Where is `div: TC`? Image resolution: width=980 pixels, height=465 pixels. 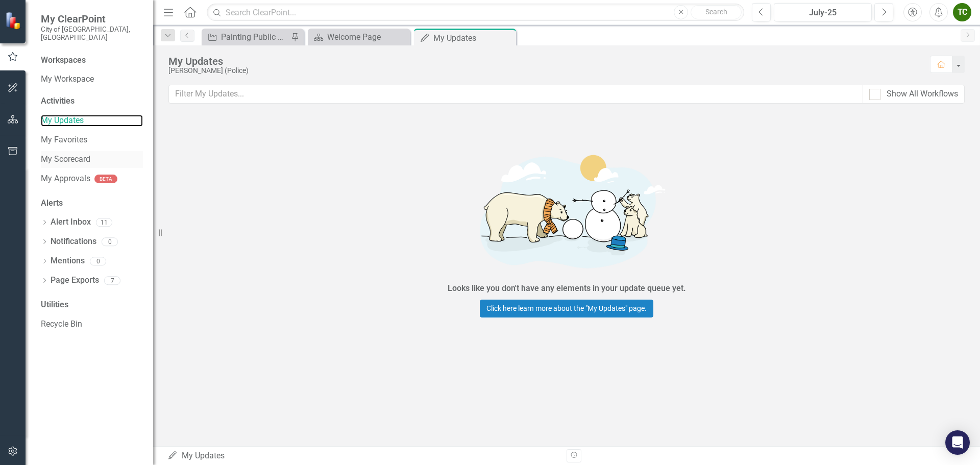 div: TC is located at coordinates (962, 12).